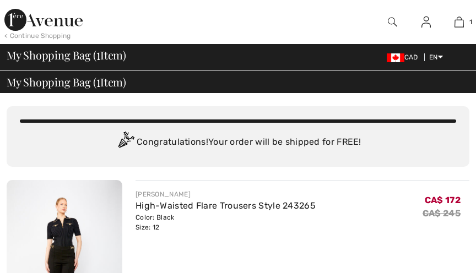 The image size is (476, 273). What do you see at coordinates (426, 22) in the screenshot?
I see `a: Sign In` at bounding box center [426, 22].